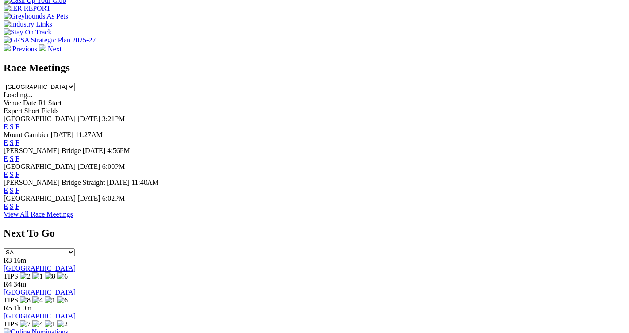  Describe the element at coordinates (20, 260) in the screenshot. I see `span: 16m` at that location.